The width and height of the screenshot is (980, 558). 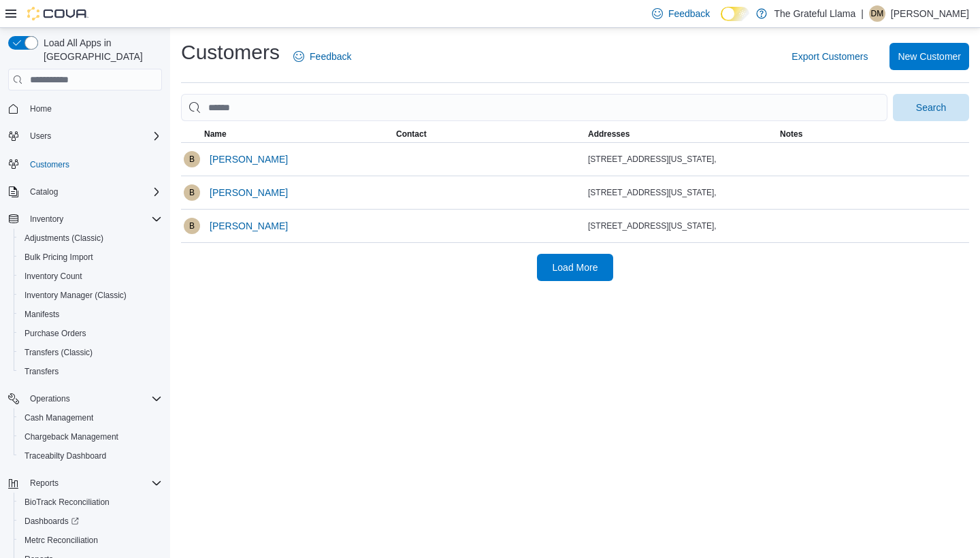 I want to click on a: Transfers, so click(x=41, y=371).